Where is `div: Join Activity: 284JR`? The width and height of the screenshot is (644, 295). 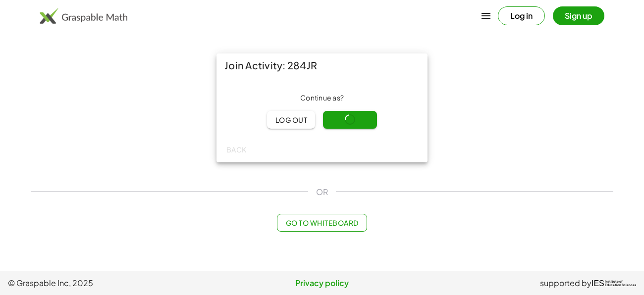 div: Join Activity: 284JR is located at coordinates (322, 66).